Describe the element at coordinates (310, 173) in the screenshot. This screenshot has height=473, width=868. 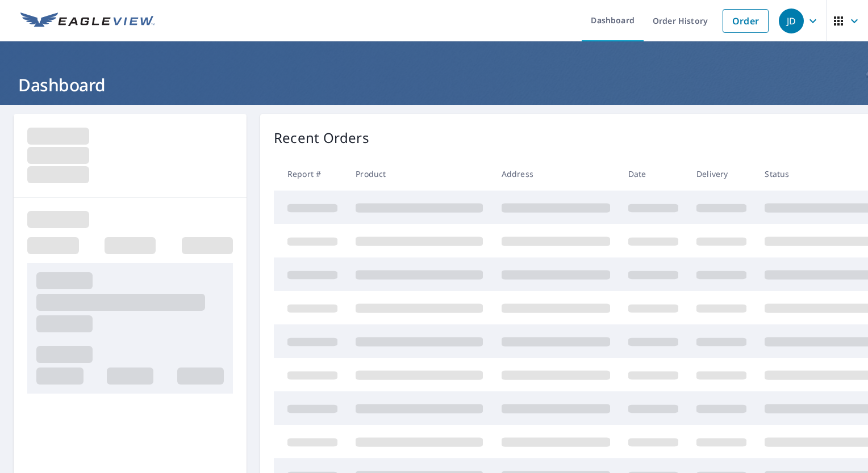
I see `th: Report #` at that location.